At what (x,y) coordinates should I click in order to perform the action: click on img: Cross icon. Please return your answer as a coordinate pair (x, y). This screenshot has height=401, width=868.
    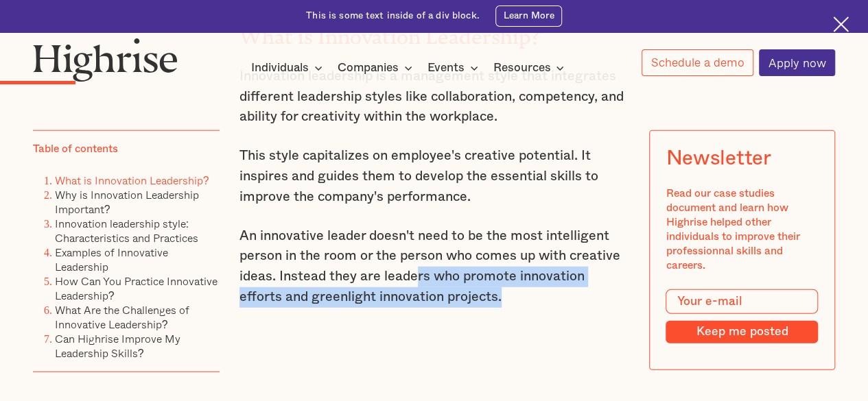
    Looking at the image, I should click on (841, 24).